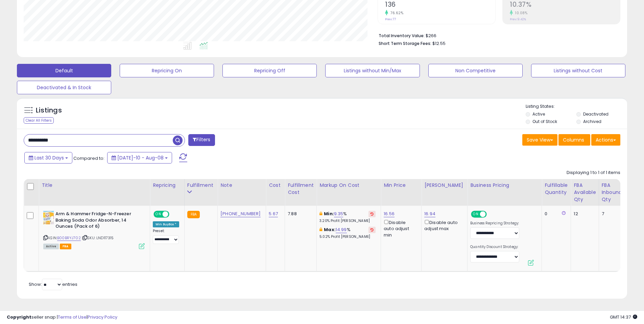 The height and width of the screenshot is (324, 644). What do you see at coordinates (53, 284) in the screenshot?
I see `span: Show: entries` at bounding box center [53, 284].